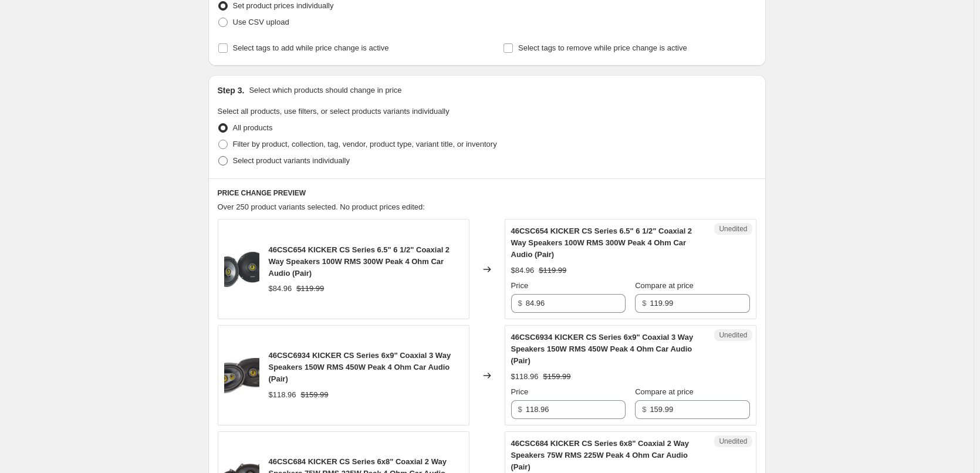  What do you see at coordinates (365, 144) in the screenshot?
I see `span: Filter by product, collection, tag, vendor, product type, variant title, or inventory` at bounding box center [365, 144].